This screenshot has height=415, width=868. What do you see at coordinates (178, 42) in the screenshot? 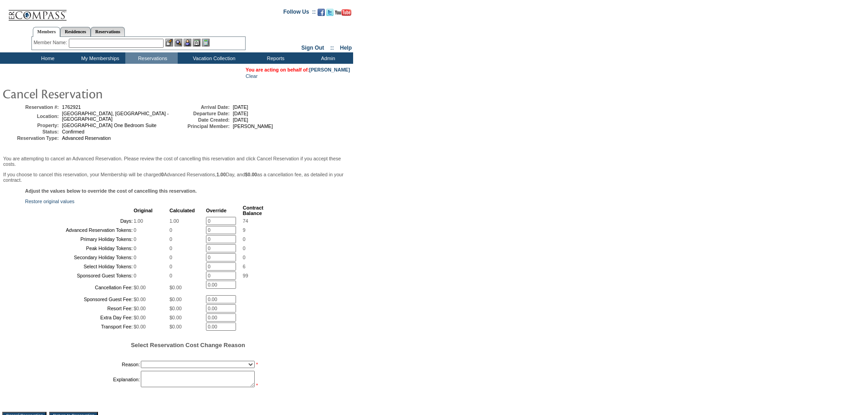
I see `img: View` at bounding box center [178, 42].